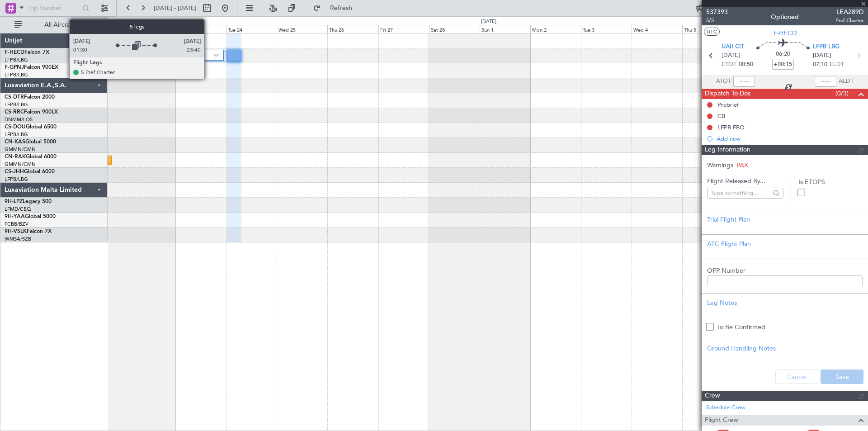  What do you see at coordinates (54, 25) in the screenshot?
I see `button: All Aircraft` at bounding box center [54, 25].